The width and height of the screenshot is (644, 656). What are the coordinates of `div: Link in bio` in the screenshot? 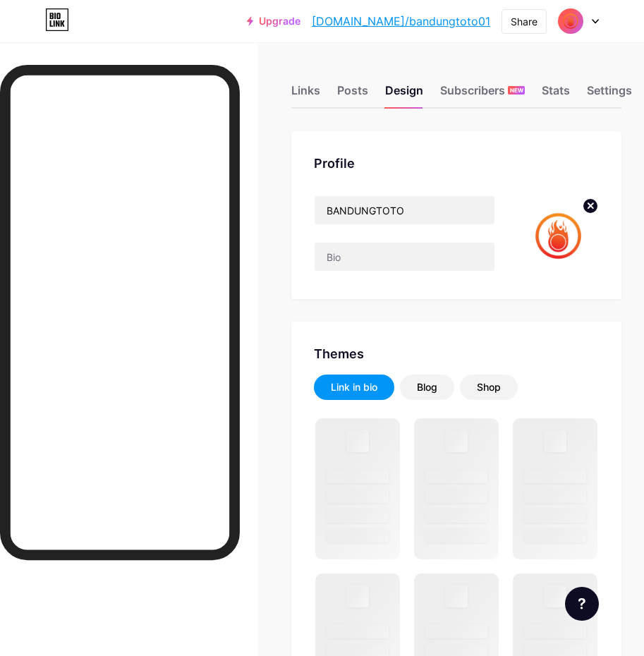 It's located at (354, 388).